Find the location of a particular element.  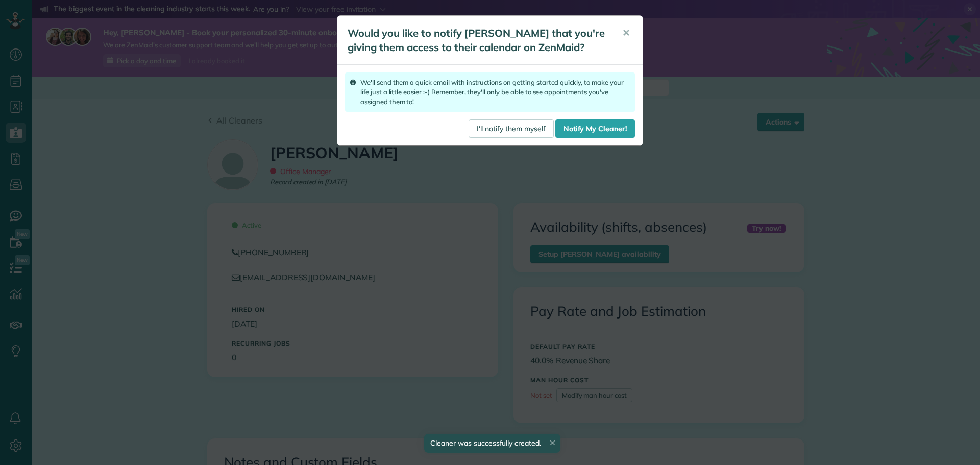

a: Notify My Cleaner! is located at coordinates (596, 128).